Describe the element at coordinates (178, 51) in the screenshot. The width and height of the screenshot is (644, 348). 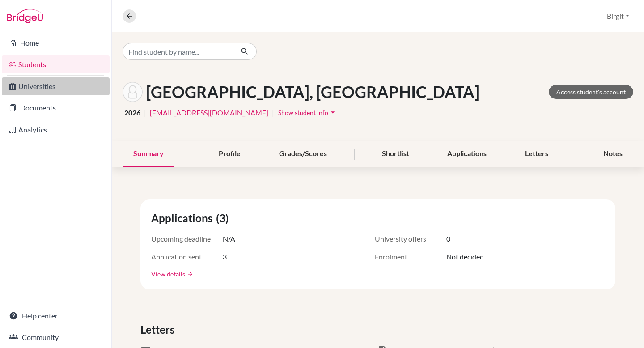
I see `input: Find student by name...` at that location.